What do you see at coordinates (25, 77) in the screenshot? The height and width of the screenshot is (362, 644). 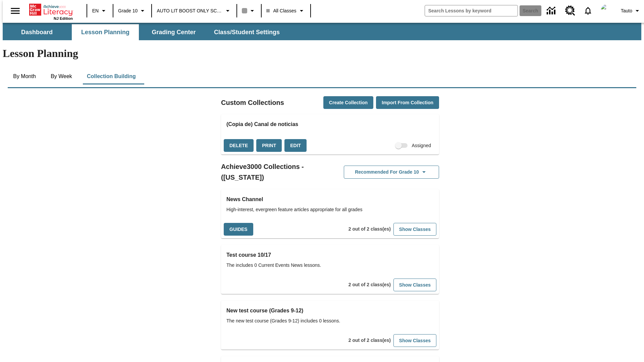 I see `button: By Month` at bounding box center [25, 77].